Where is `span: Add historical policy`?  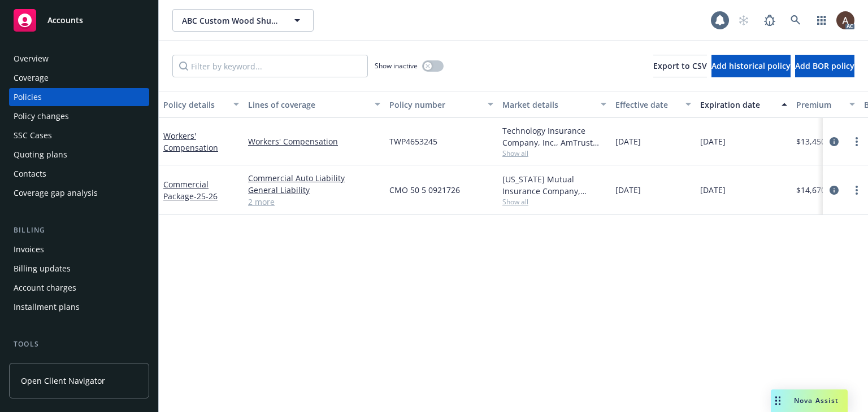 span: Add historical policy is located at coordinates (752, 65).